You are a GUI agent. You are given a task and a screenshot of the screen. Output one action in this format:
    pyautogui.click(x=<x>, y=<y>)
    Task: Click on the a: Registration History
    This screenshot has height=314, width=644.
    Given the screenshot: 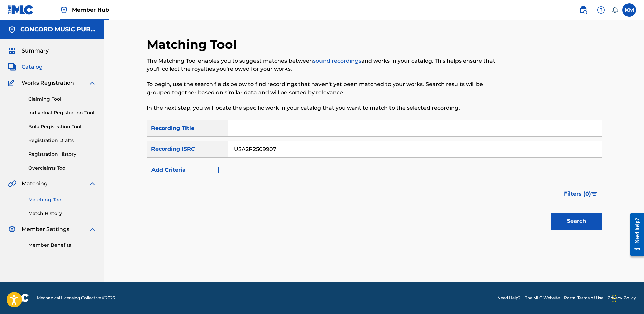 What is the action you would take?
    pyautogui.click(x=62, y=154)
    